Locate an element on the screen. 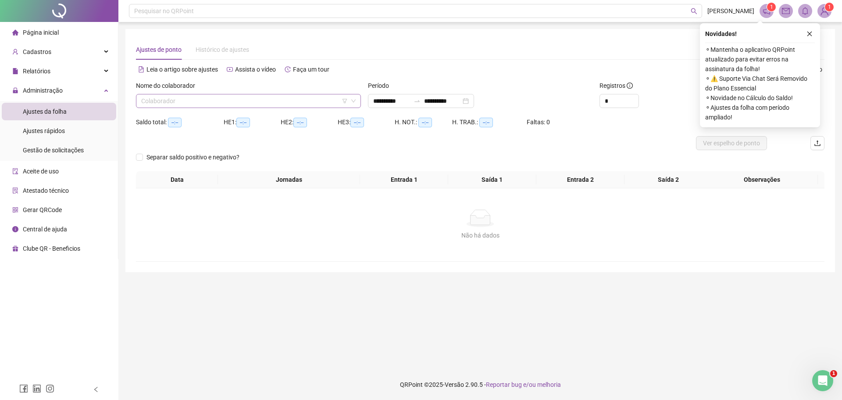 This screenshot has width=842, height=400. span: history is located at coordinates (288, 69).